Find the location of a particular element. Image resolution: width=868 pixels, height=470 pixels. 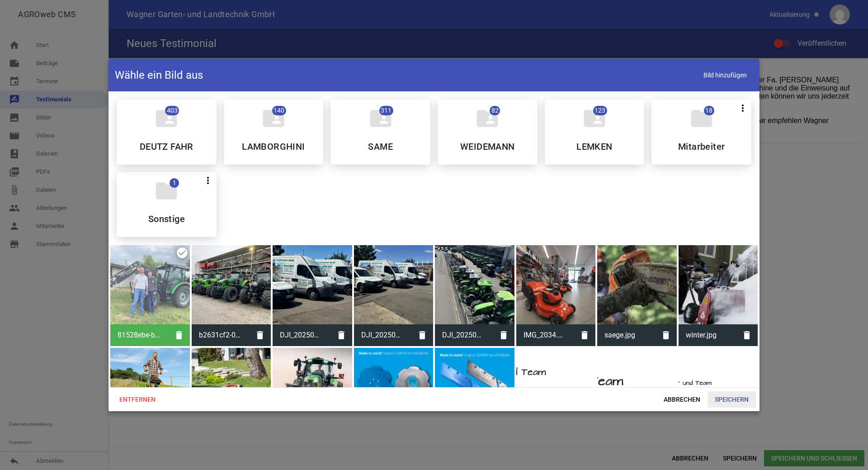

span: winter.jpg is located at coordinates (708, 335).